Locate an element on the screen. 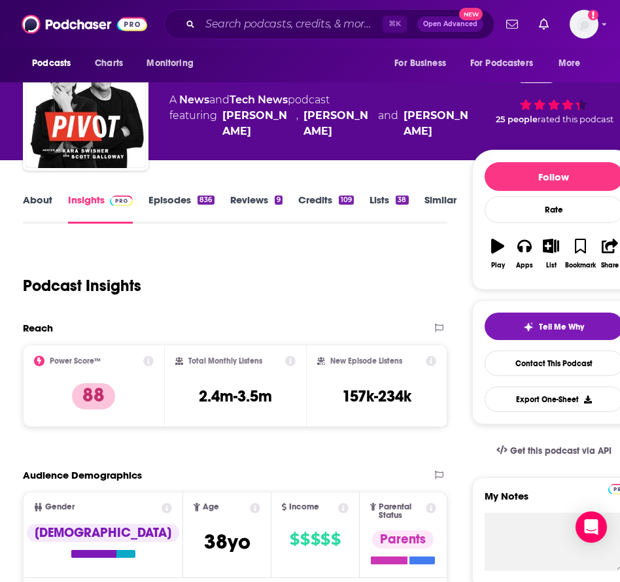 The height and width of the screenshot is (582, 620). a: About is located at coordinates (37, 209).